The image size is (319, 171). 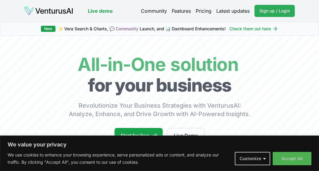 I want to click on div: New, so click(x=48, y=29).